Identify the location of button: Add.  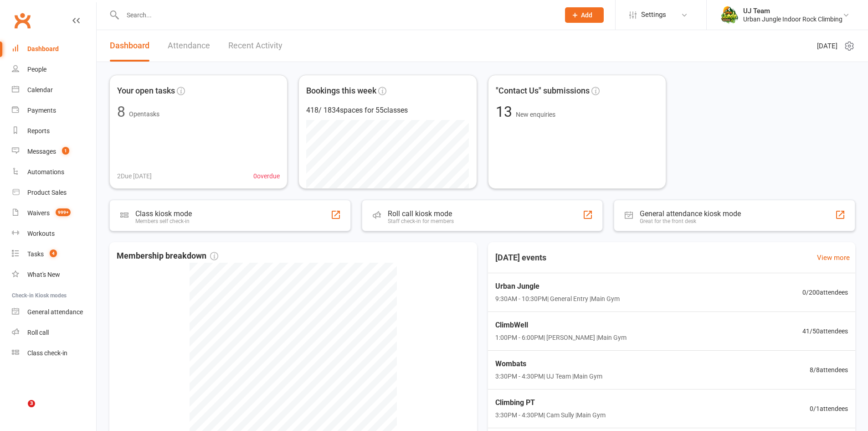
(584, 15).